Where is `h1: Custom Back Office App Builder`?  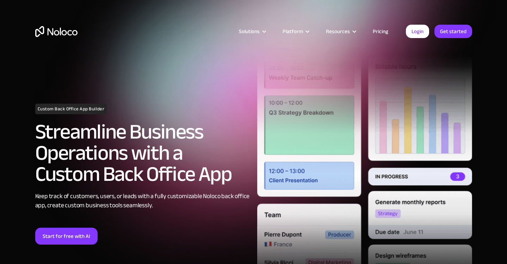 h1: Custom Back Office App Builder is located at coordinates (71, 109).